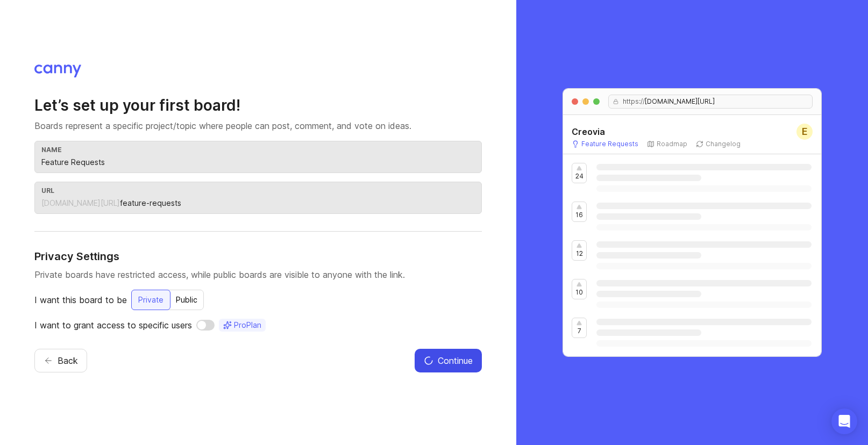 The image size is (868, 445). Describe the element at coordinates (258, 105) in the screenshot. I see `h2: Let’s set up your first board!` at that location.